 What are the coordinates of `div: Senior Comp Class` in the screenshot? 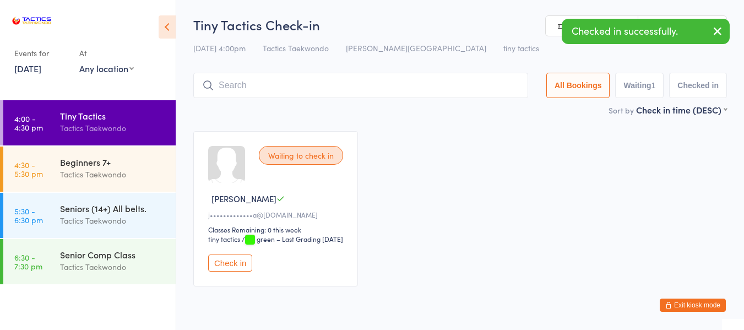 It's located at (113, 254).